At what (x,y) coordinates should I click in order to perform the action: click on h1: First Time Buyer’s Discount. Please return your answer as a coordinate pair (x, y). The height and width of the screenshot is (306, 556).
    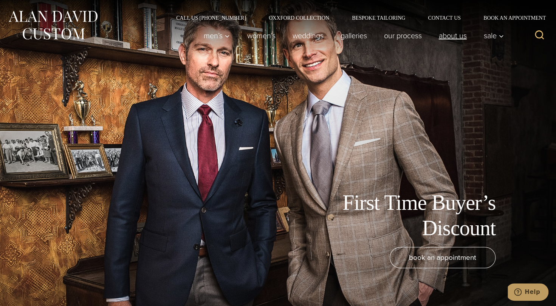
    Looking at the image, I should click on (411, 215).